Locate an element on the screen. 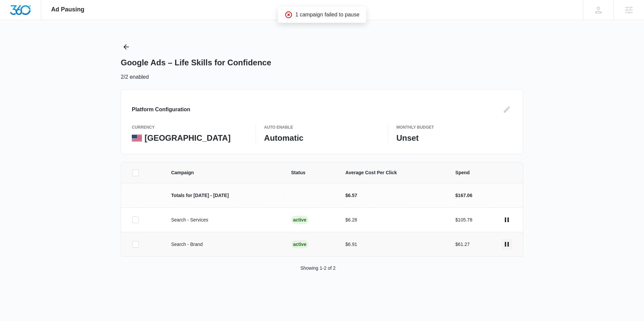 The height and width of the screenshot is (321, 644). p: $6.57 is located at coordinates (392, 196).